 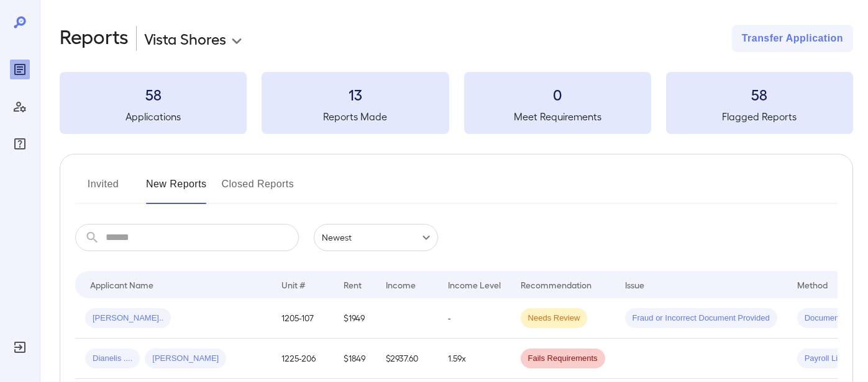 What do you see at coordinates (293, 285) in the screenshot?
I see `div: Unit #` at bounding box center [293, 285].